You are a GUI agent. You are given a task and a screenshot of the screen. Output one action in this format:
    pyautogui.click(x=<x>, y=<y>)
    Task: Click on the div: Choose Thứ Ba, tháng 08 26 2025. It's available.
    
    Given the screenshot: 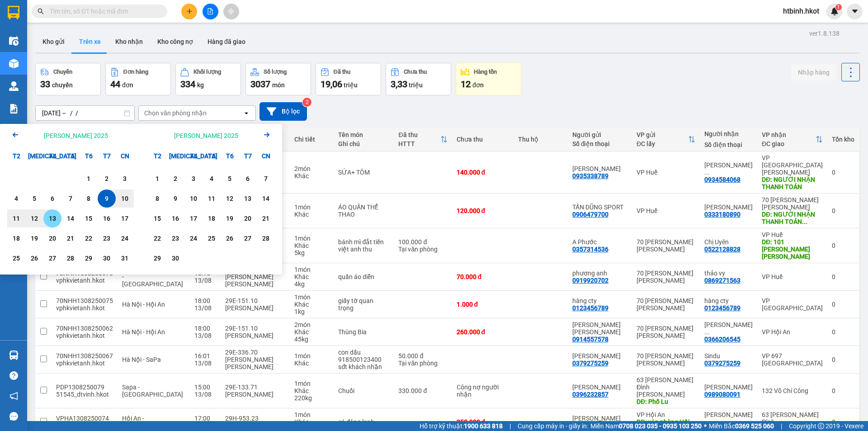 What is the action you would take?
    pyautogui.click(x=34, y=258)
    